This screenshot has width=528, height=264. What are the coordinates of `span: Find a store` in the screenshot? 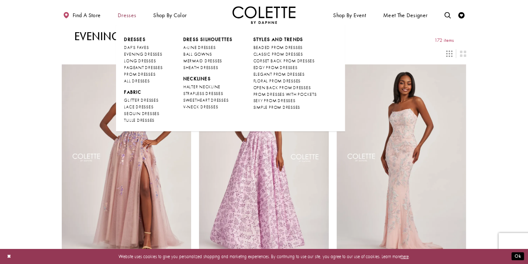 It's located at (87, 15).